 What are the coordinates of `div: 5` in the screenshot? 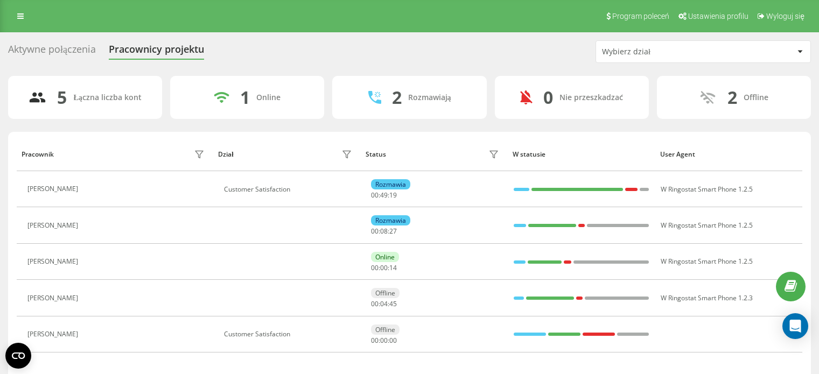 It's located at (62, 98).